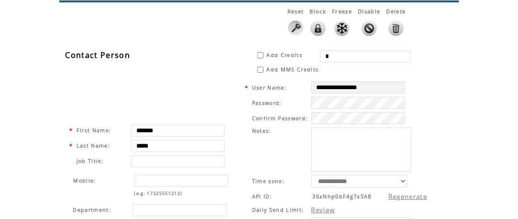 This screenshot has width=518, height=219. Describe the element at coordinates (285, 55) in the screenshot. I see `span: Add Credits` at that location.